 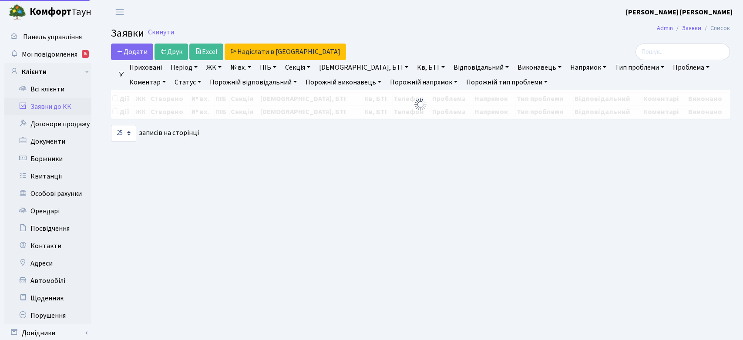 What do you see at coordinates (48, 211) in the screenshot?
I see `a: Орендарі` at bounding box center [48, 211].